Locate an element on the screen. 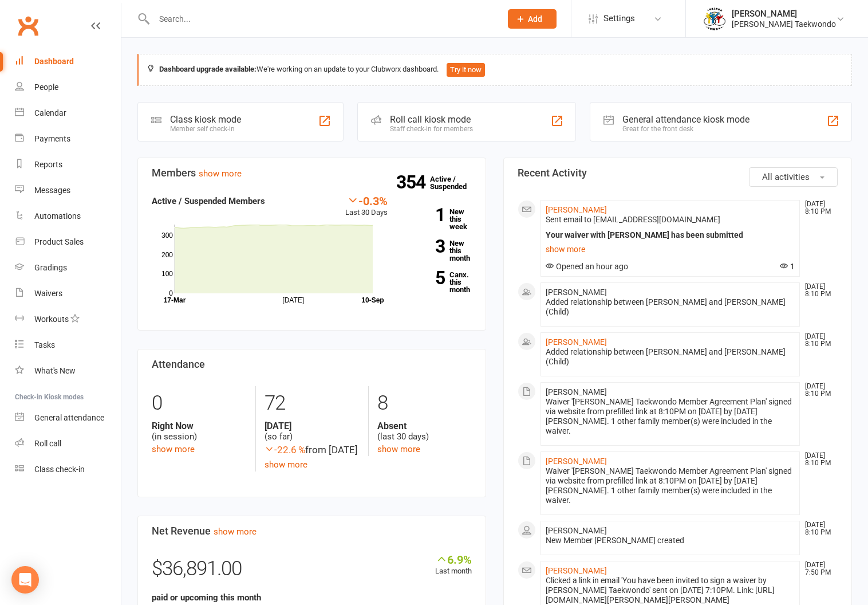 The width and height of the screenshot is (868, 605). div: Member self check-in is located at coordinates (206, 129).